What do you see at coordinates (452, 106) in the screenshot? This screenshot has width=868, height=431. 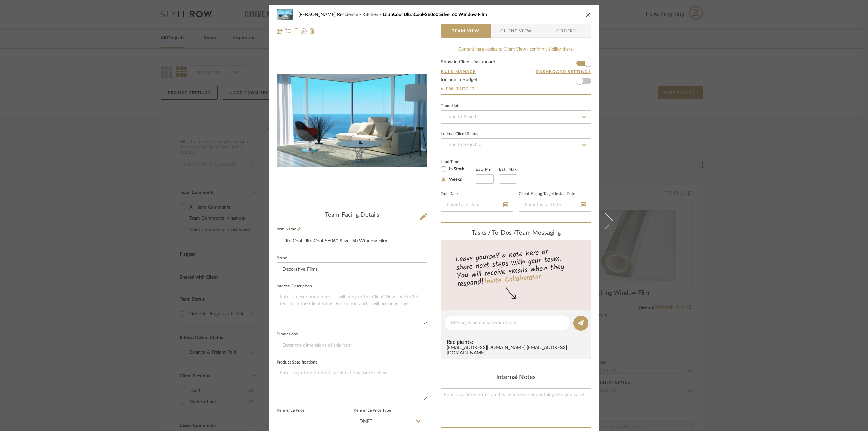 I see `div: Team Status` at bounding box center [452, 106].